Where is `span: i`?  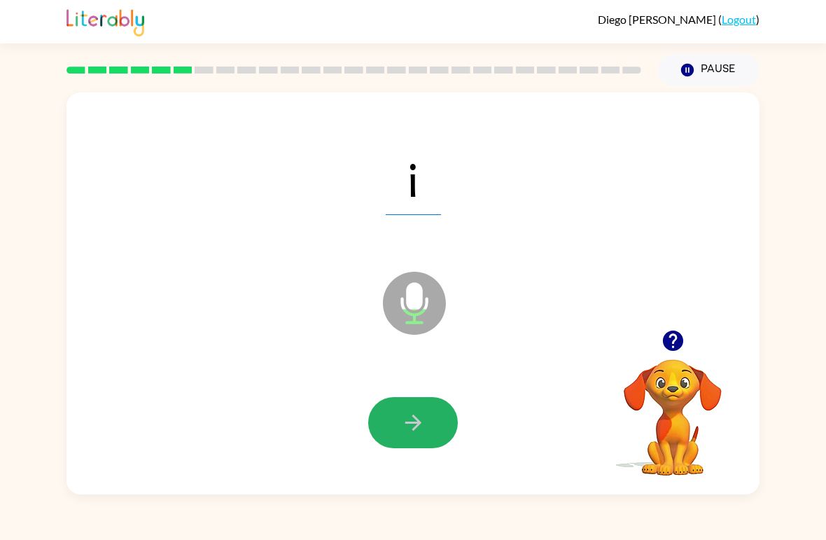
span: i is located at coordinates (413, 179).